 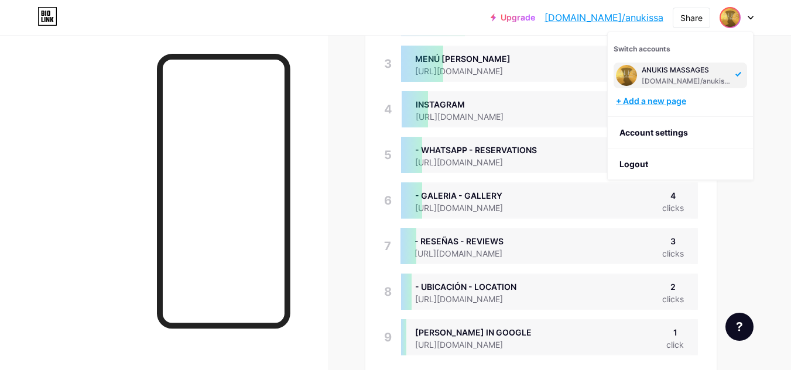 I want to click on div: INSTAGRAM, so click(x=469, y=104).